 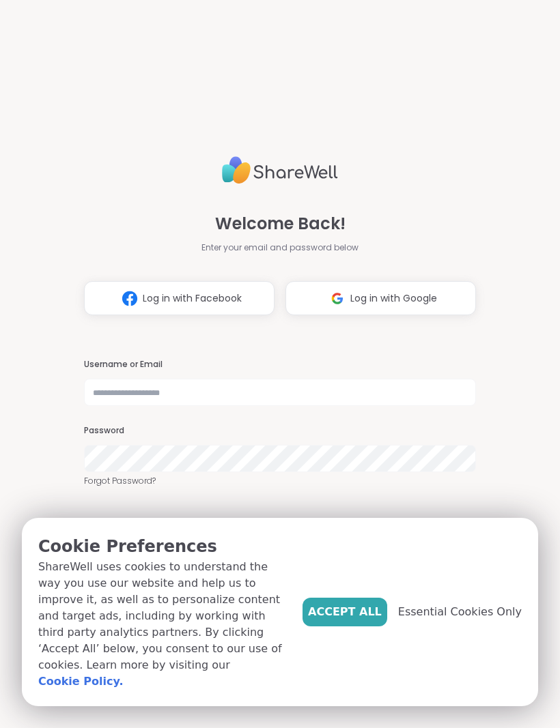 What do you see at coordinates (165, 624) in the screenshot?
I see `p: ShareWell uses cookies to understand the way you use our website and help us to improve it, as we...` at bounding box center [165, 624].